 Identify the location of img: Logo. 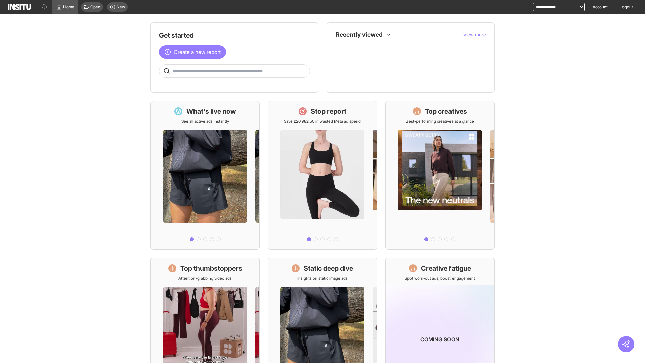
(19, 7).